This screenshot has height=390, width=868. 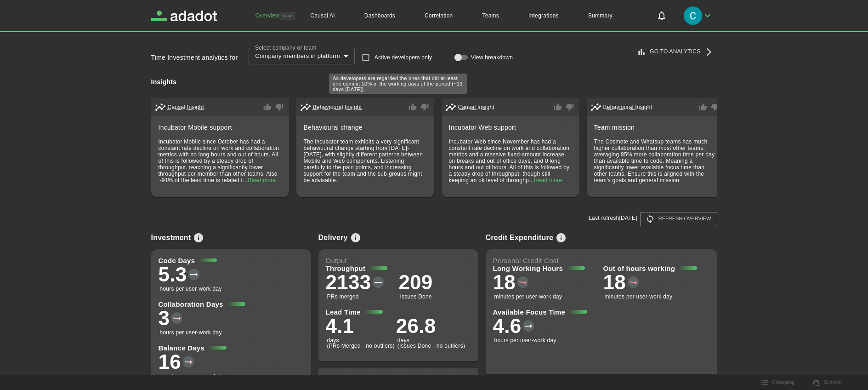 What do you see at coordinates (191, 304) in the screenshot?
I see `p: Collaboration Days` at bounding box center [191, 304].